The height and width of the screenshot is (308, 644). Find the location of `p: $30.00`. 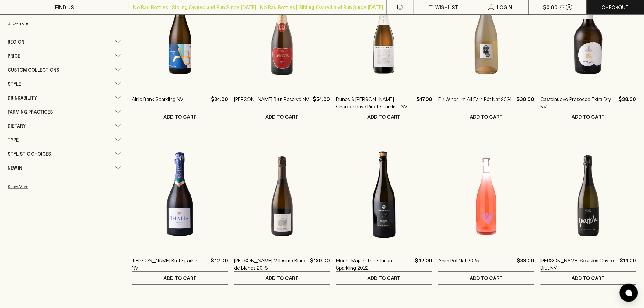

p: $30.00 is located at coordinates (525, 103).